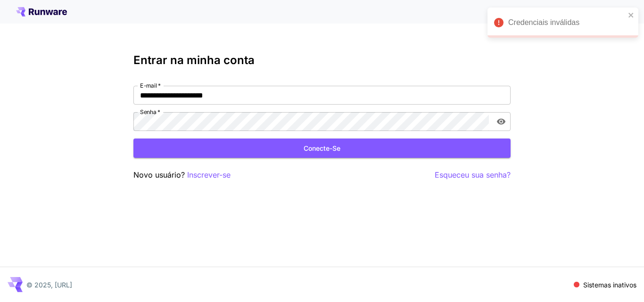  I want to click on button: Conecte-se, so click(322, 148).